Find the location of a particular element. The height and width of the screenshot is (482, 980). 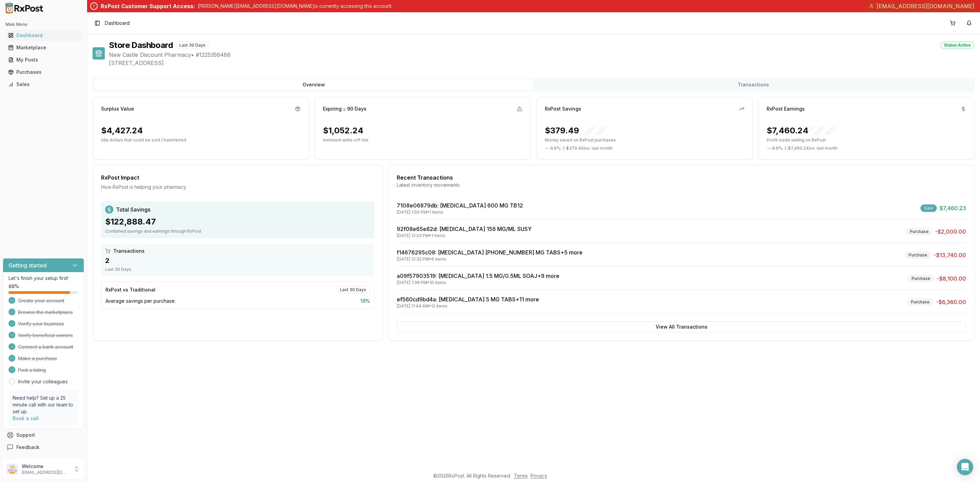

div: Status: Active is located at coordinates (957, 45).